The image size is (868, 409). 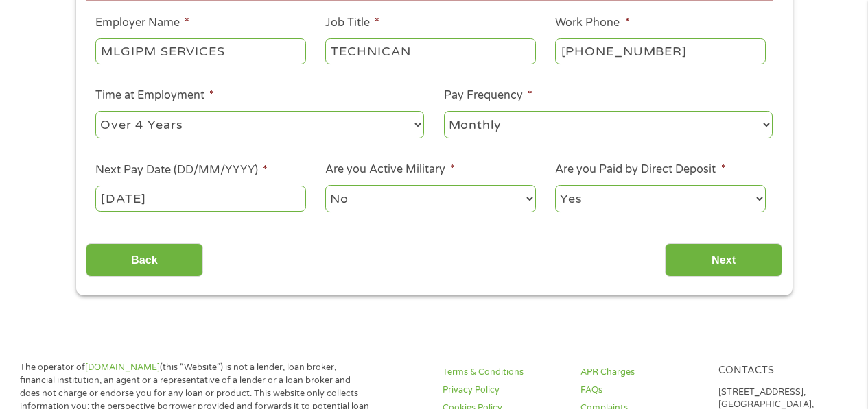 I want to click on label: Employer Name, so click(x=142, y=23).